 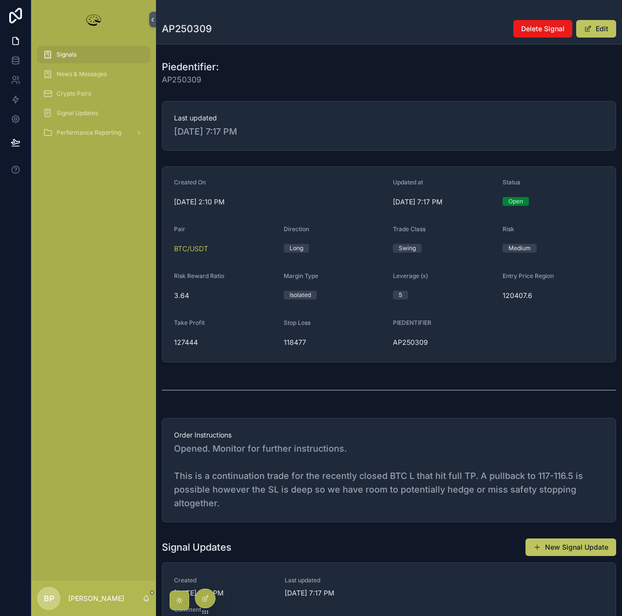 I want to click on h1: Piedentifier:, so click(x=190, y=67).